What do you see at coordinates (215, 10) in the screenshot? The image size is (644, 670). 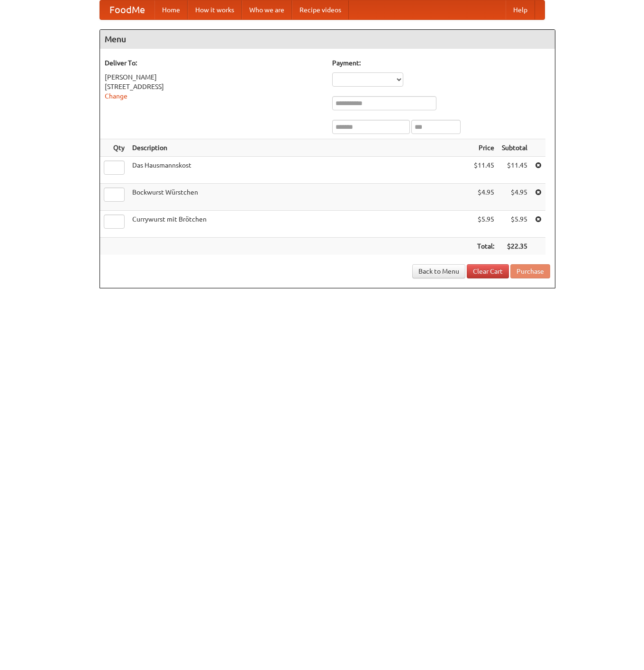 I see `a: How it works` at bounding box center [215, 10].